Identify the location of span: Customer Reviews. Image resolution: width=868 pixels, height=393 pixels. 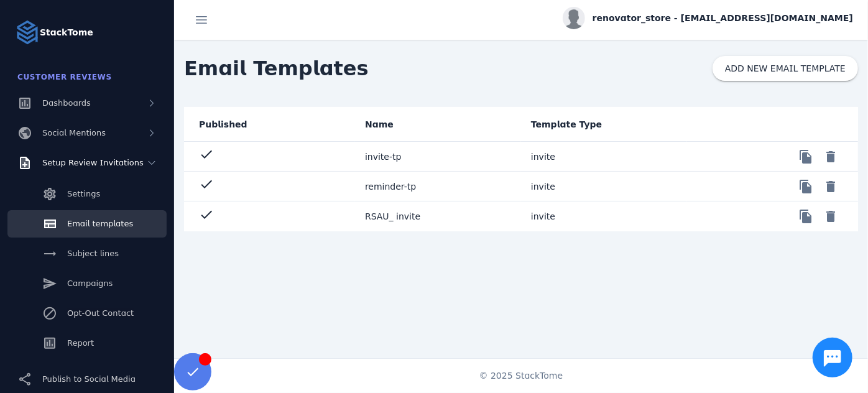
(65, 77).